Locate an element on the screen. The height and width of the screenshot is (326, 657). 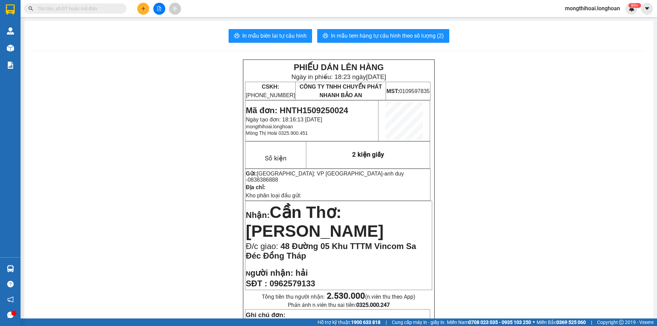
span: question-circle is located at coordinates (10, 284).